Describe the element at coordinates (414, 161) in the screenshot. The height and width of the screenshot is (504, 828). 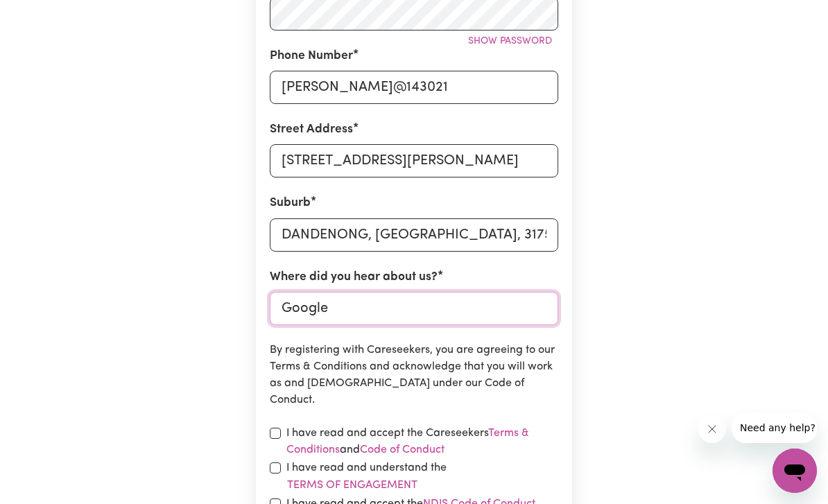
I see `input: e.g. 221B Victoria St` at that location.